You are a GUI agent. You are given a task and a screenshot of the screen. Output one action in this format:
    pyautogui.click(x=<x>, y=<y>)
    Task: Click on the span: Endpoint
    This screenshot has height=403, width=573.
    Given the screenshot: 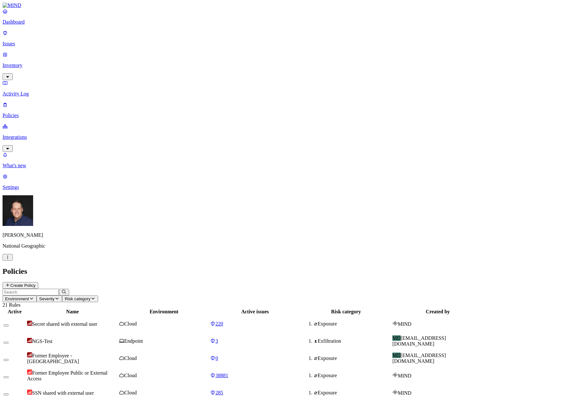 What is the action you would take?
    pyautogui.click(x=134, y=340)
    